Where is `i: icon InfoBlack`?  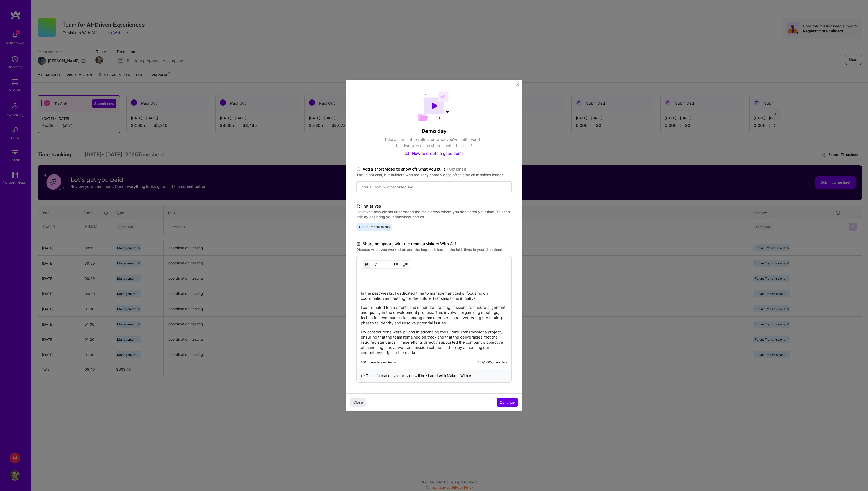
i: icon InfoBlack is located at coordinates (363, 376).